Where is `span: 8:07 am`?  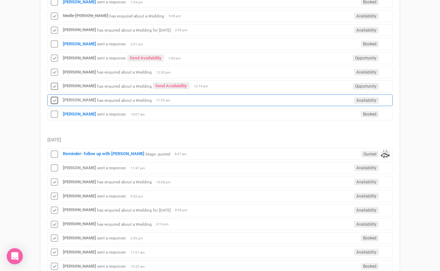 span: 8:07 am is located at coordinates (183, 154).